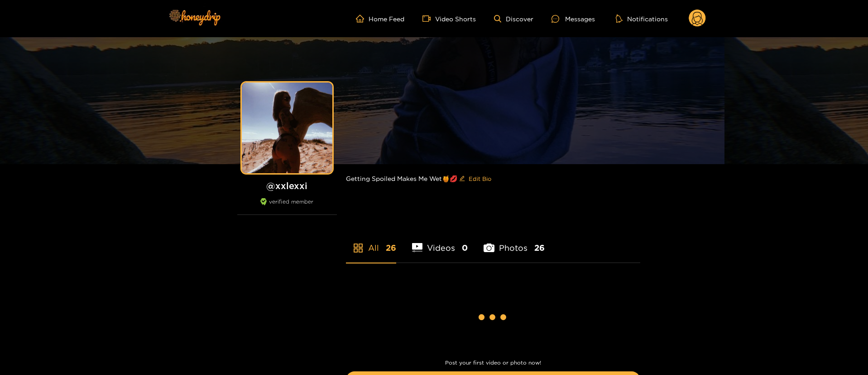  I want to click on div: Getting Spoiled Makes Me Wet🍯💋, so click(492, 178).